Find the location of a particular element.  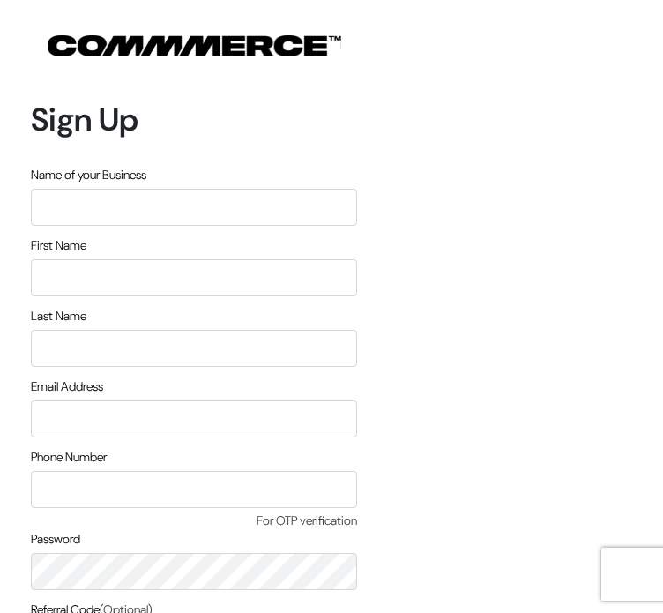

img: COMMMERCE is located at coordinates (194, 46).